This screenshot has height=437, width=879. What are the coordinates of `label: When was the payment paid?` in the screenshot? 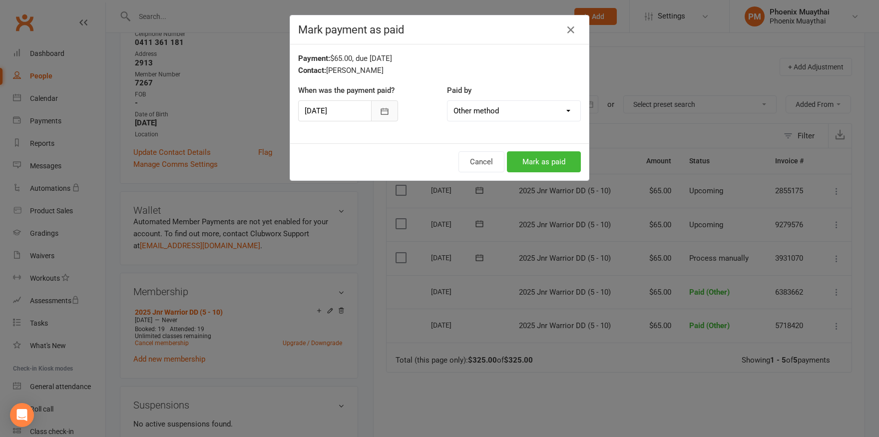 It's located at (346, 90).